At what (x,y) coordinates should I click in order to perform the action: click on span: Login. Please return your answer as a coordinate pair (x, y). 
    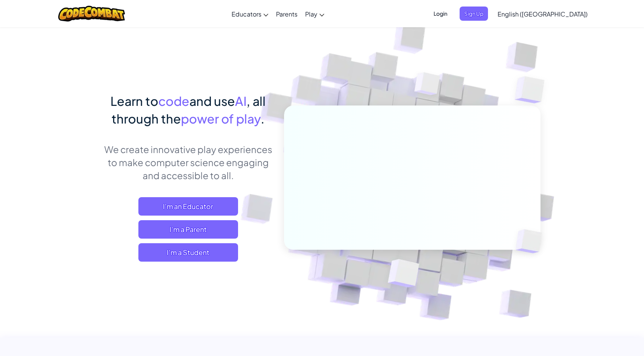
    Looking at the image, I should click on (441, 14).